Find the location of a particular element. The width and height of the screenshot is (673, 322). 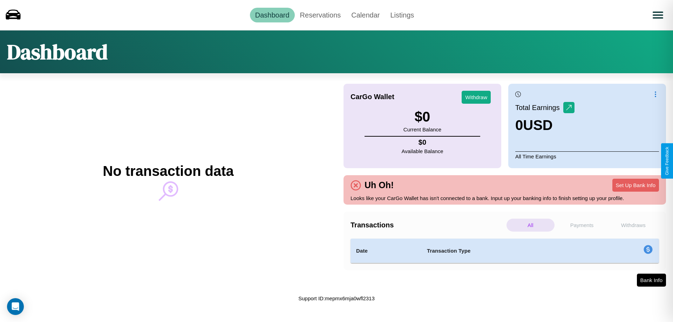

h4: CarGo Wallet is located at coordinates (372, 97).